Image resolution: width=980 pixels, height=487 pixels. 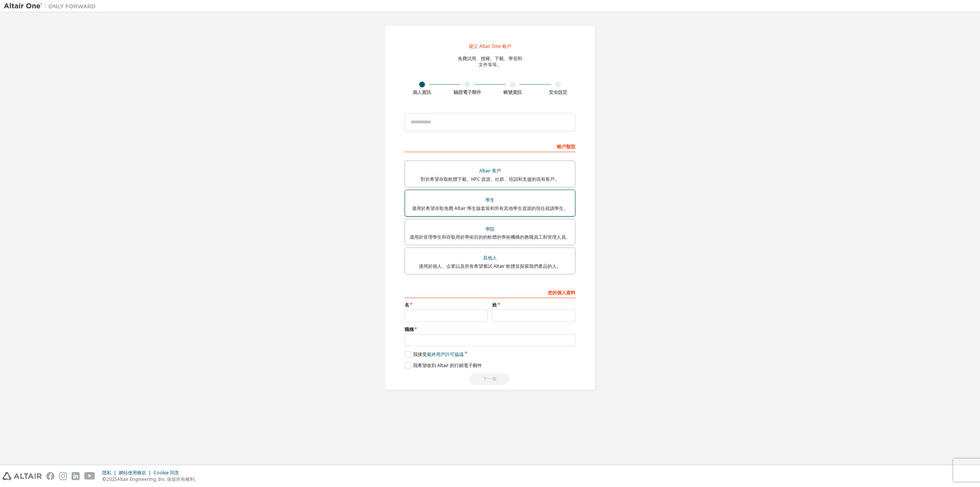 What do you see at coordinates (490, 265) in the screenshot?
I see `font: 適用於個人、企業以及所有希望嘗試 Altair 軟體並探索我們產品的人。` at bounding box center [490, 265].